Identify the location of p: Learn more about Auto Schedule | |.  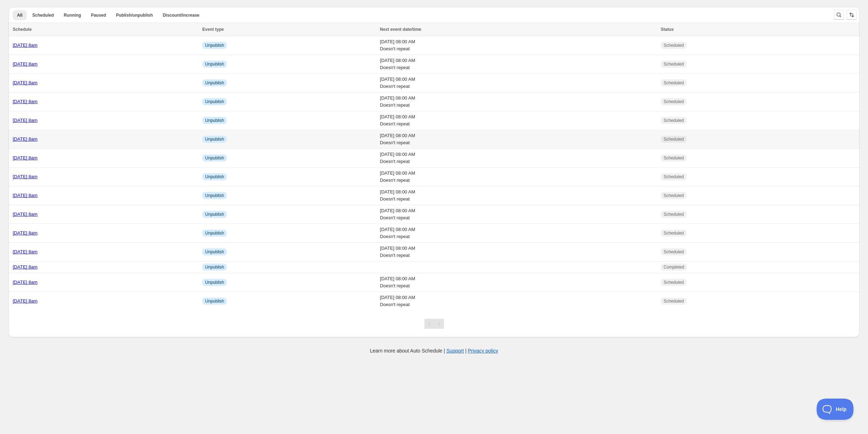
(434, 351).